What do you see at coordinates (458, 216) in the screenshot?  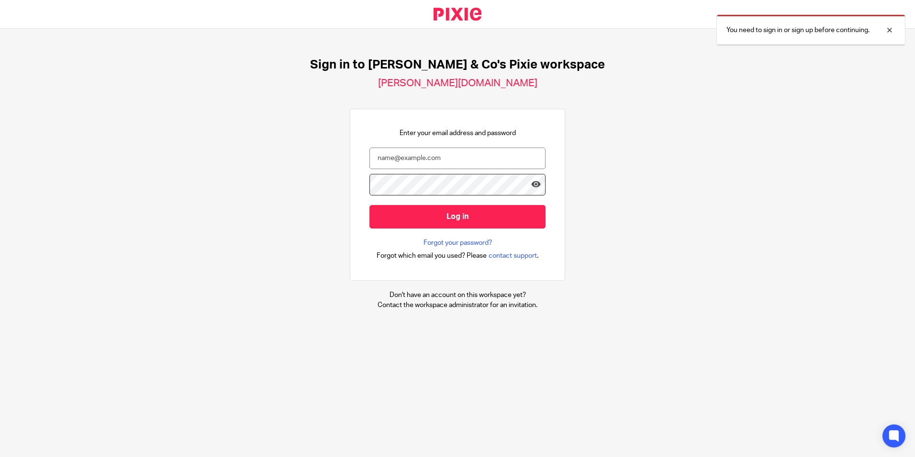 I see `input: Log in` at bounding box center [458, 216].